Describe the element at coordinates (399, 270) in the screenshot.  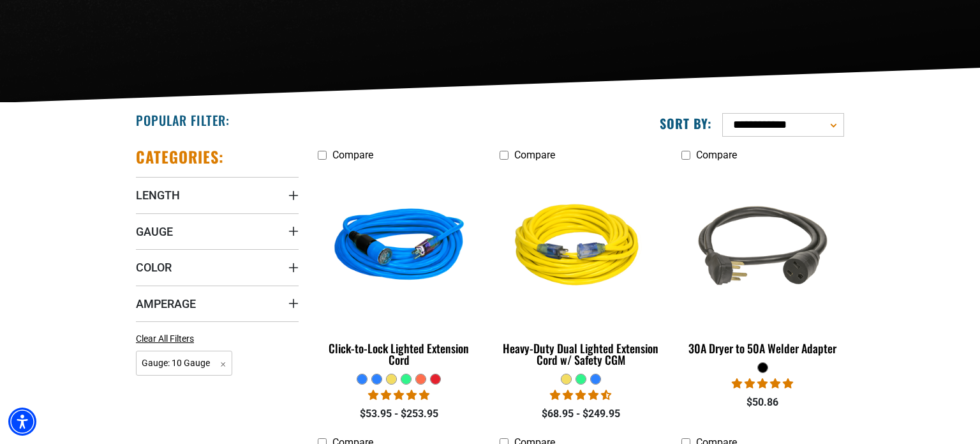
I see `a: blue Click-to-Lock Lighted Extension Cord` at that location.